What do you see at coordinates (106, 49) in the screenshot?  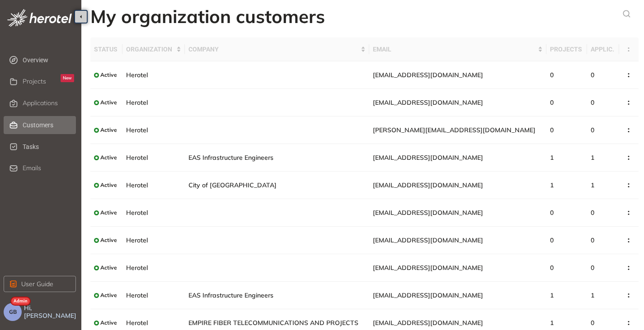 I see `th: status` at bounding box center [106, 49].